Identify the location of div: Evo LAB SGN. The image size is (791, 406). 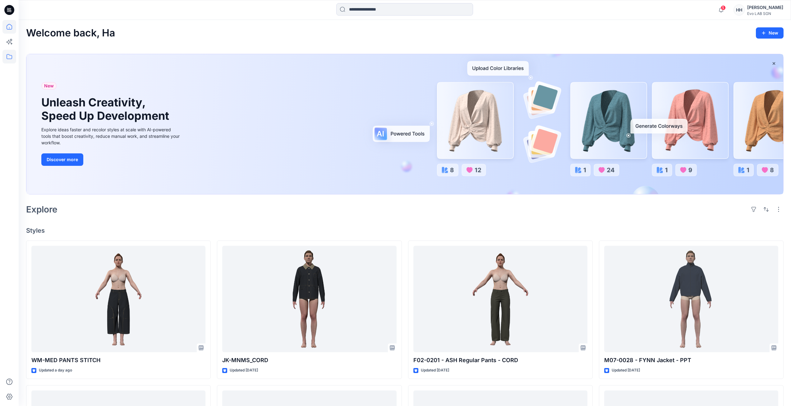
(765, 13).